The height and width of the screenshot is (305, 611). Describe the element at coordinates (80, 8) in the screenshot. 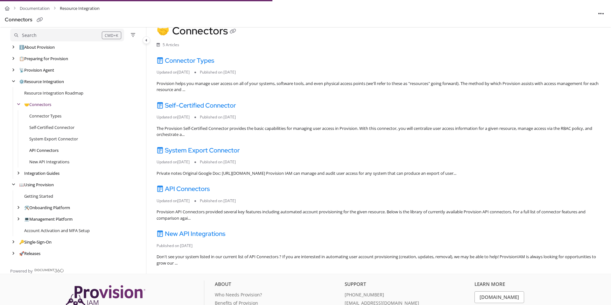

I see `span: Resource Integration` at that location.